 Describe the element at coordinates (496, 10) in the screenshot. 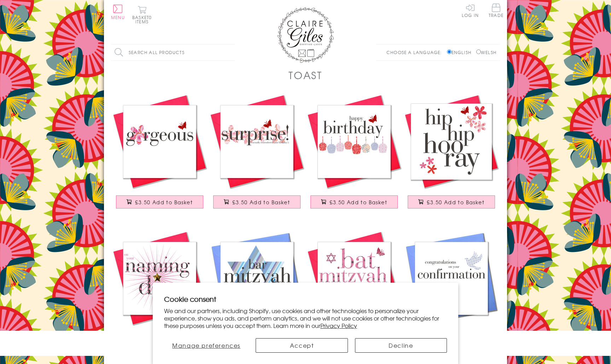

I see `span: Trade` at that location.